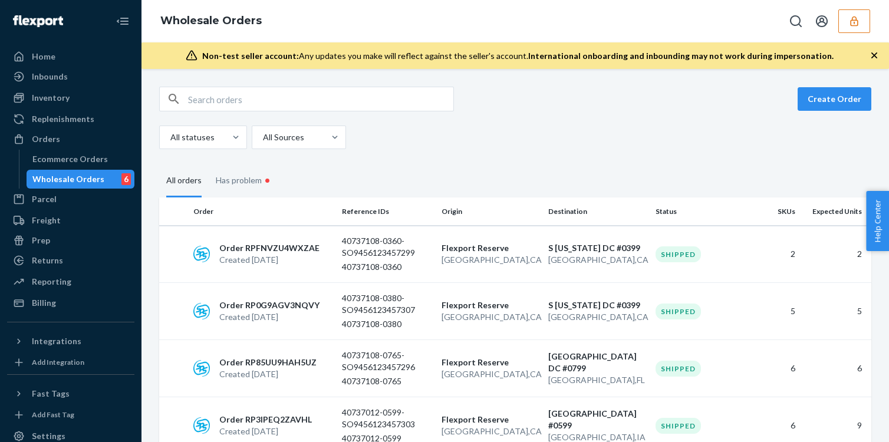 The height and width of the screenshot is (442, 889). Describe the element at coordinates (321, 99) in the screenshot. I see `input: Search orders` at that location.